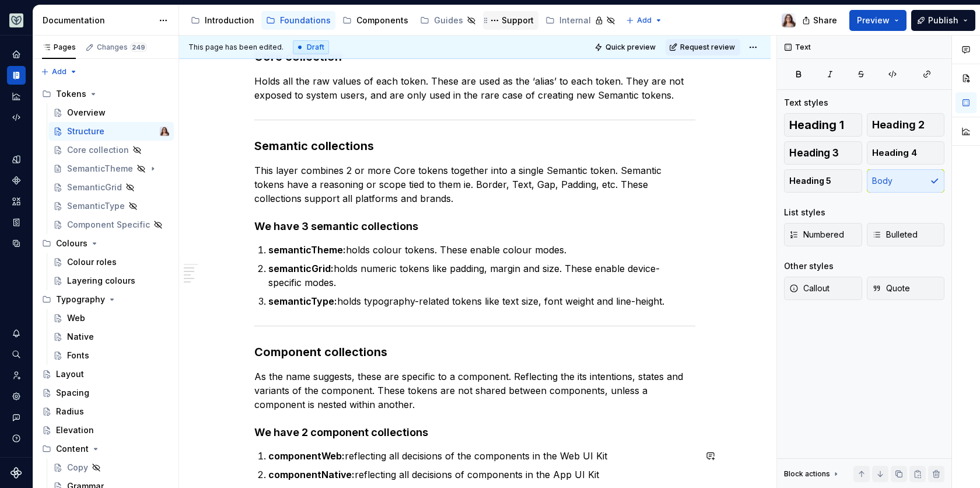 The width and height of the screenshot is (980, 488). What do you see at coordinates (806, 103) in the screenshot?
I see `div: Text styles` at bounding box center [806, 103].